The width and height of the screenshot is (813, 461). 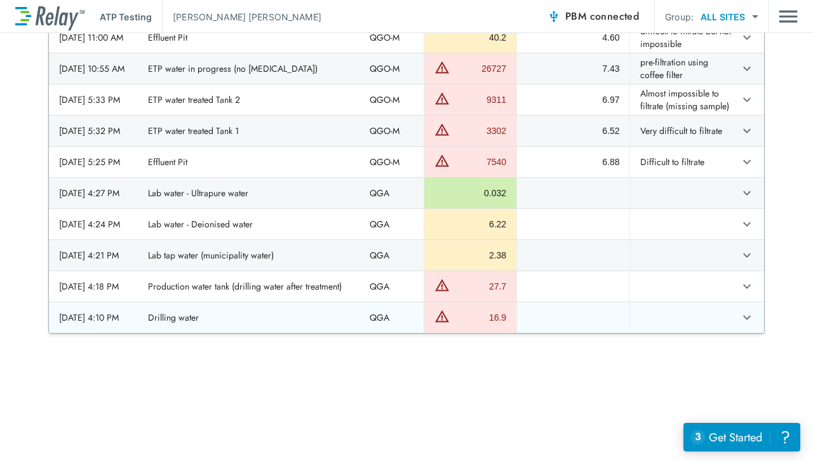 I want to click on p: ATP Testing, so click(x=126, y=17).